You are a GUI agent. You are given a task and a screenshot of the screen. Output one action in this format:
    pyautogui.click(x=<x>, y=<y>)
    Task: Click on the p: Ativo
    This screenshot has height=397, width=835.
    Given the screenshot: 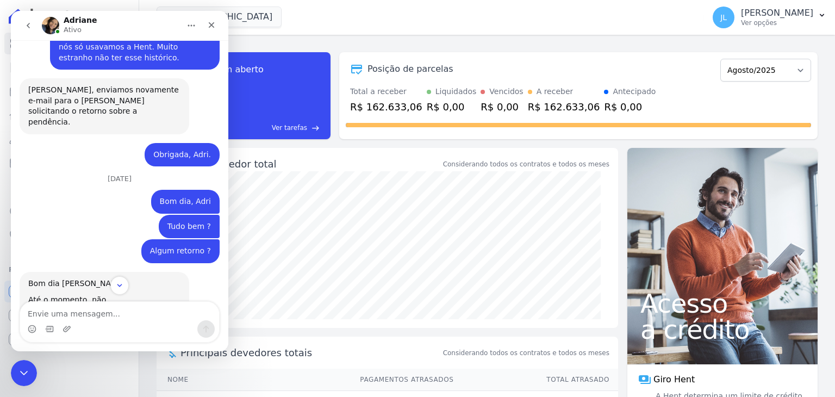 What is the action you would take?
    pyautogui.click(x=61, y=19)
    